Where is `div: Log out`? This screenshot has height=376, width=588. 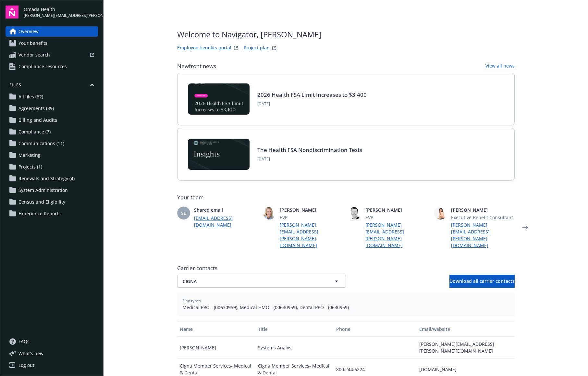 div: Log out is located at coordinates (26, 365).